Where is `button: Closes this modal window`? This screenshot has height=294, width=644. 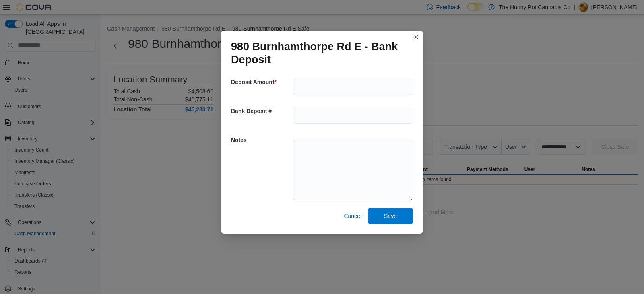 button: Closes this modal window is located at coordinates (416, 37).